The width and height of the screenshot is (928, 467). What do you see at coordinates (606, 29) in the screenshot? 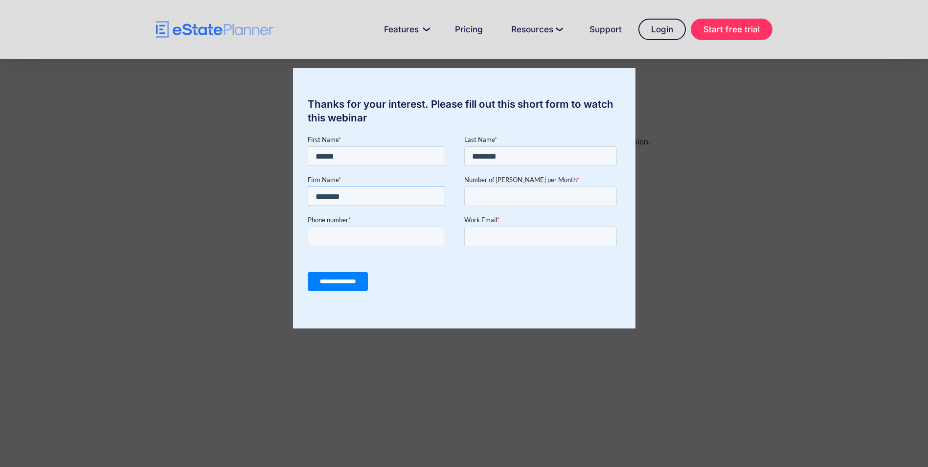
I see `a: Support` at bounding box center [606, 29].